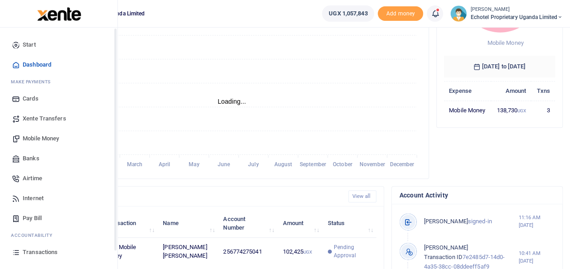  What do you see at coordinates (33, 82) in the screenshot?
I see `span: ake Payments` at bounding box center [33, 82].